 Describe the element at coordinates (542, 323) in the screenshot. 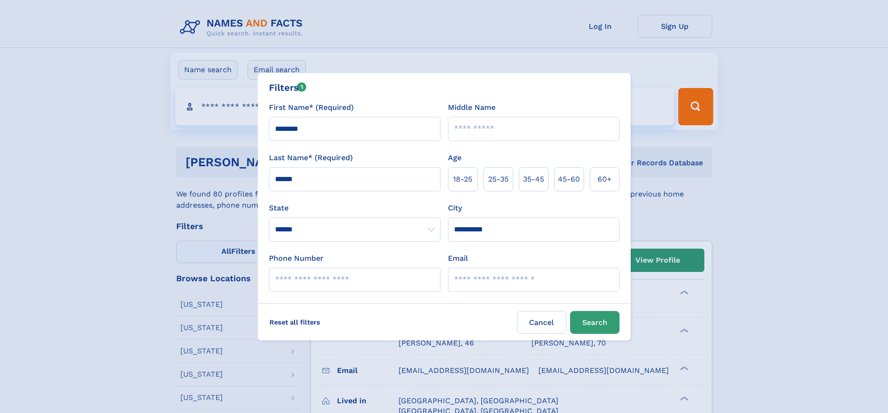

I see `label: Cancel` at that location.